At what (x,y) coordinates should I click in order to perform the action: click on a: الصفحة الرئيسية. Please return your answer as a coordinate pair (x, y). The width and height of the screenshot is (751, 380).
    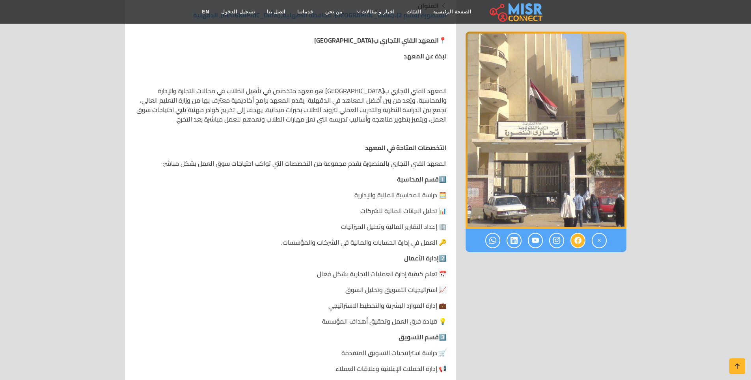
    Looking at the image, I should click on (452, 12).